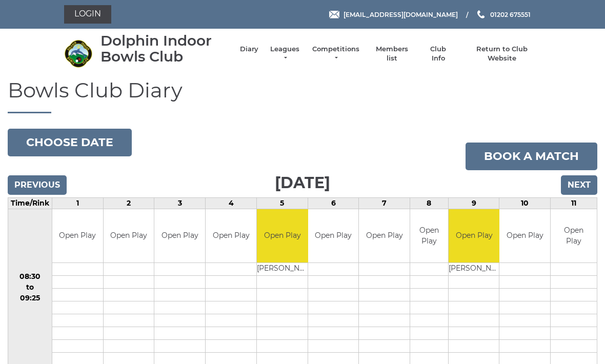 This screenshot has width=605, height=364. Describe the element at coordinates (333, 203) in the screenshot. I see `td: 6` at that location.